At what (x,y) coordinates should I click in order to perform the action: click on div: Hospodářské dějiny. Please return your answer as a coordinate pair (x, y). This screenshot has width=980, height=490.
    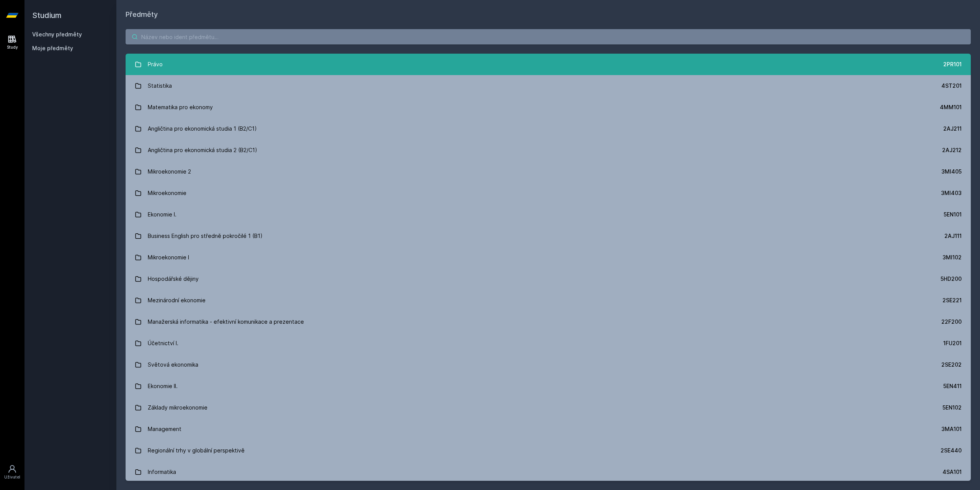
    Looking at the image, I should click on (173, 279).